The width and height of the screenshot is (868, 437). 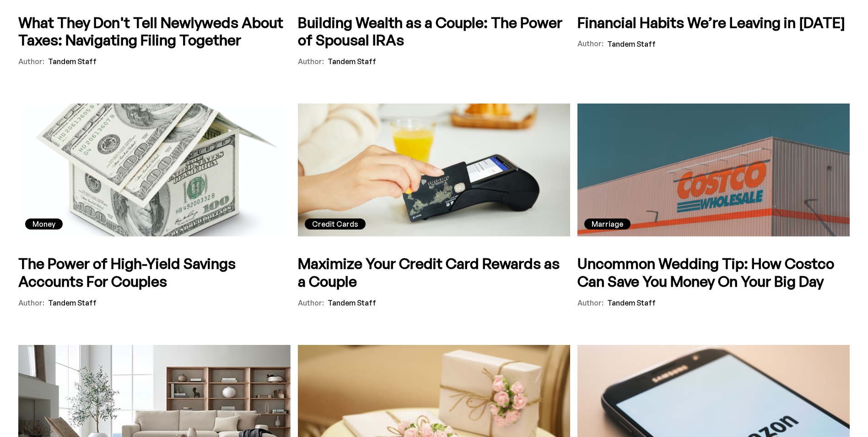 What do you see at coordinates (43, 224) in the screenshot?
I see `div: Money` at bounding box center [43, 224].